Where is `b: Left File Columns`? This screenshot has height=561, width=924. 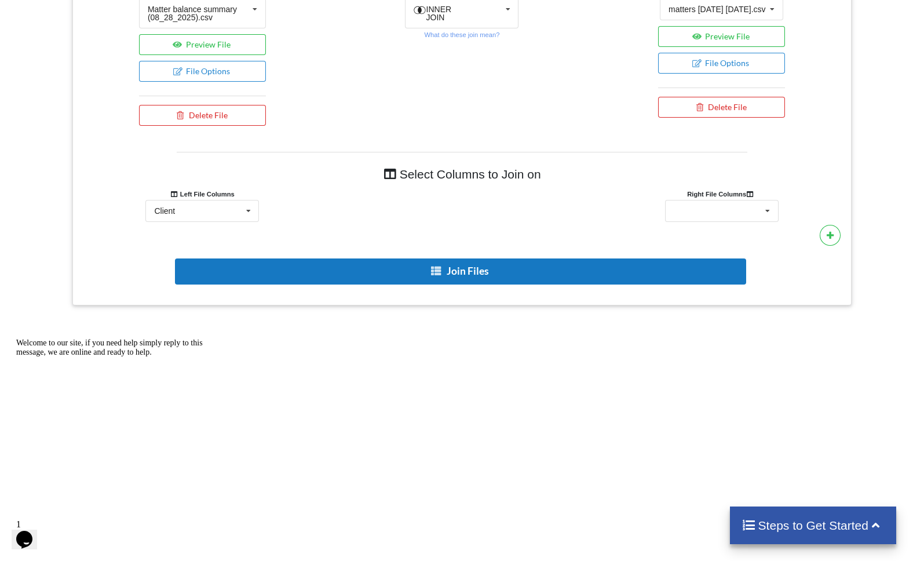
b: Left File Columns is located at coordinates (202, 194).